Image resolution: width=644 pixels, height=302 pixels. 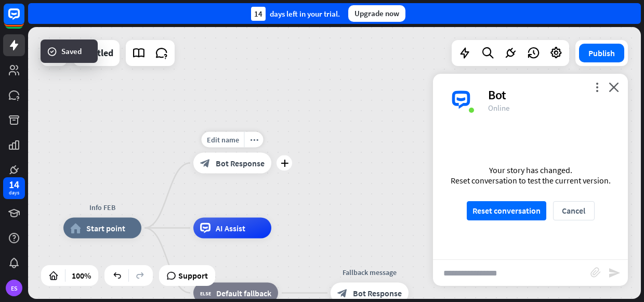 What do you see at coordinates (284, 163) in the screenshot?
I see `i: plus` at bounding box center [284, 163].